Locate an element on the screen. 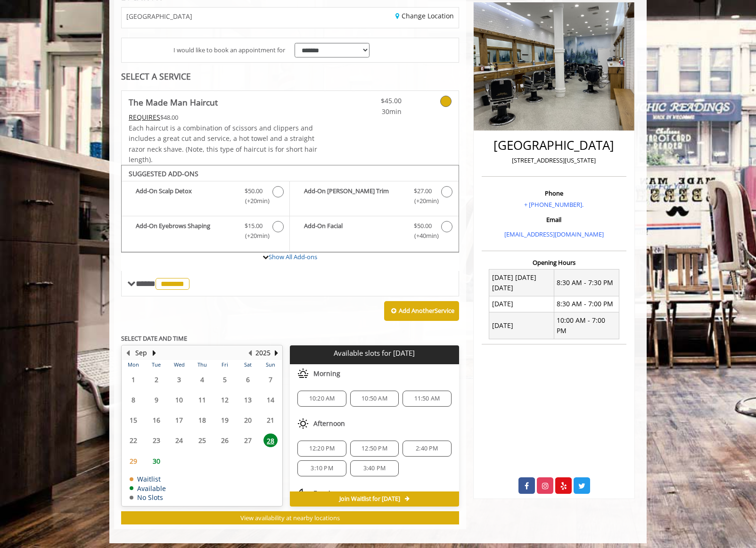 This screenshot has width=756, height=548. span: $45.00 is located at coordinates (374, 101).